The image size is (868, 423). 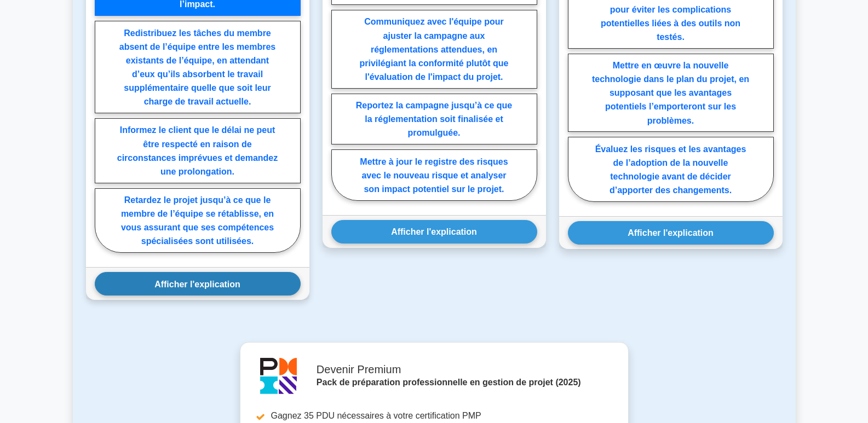 I want to click on font: Communiquez avec l'équipe pour ajuster la campagne aux réglementations attendues, en privilégiant..., so click(x=434, y=49).